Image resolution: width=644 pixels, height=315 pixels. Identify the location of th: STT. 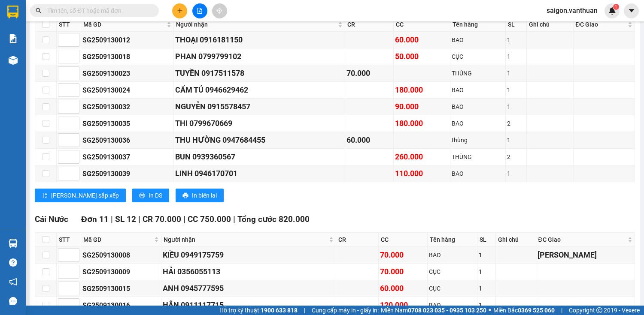
(69, 240).